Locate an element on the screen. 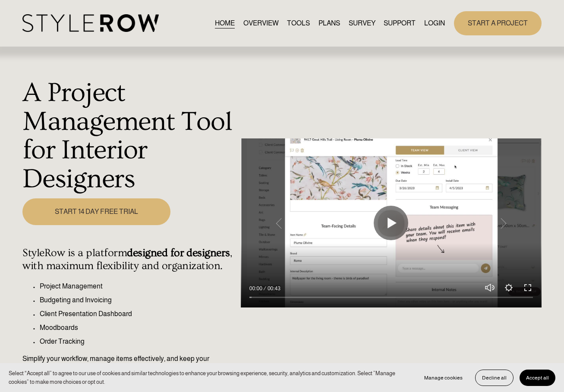 The width and height of the screenshot is (564, 392). a: HOME is located at coordinates (225, 23).